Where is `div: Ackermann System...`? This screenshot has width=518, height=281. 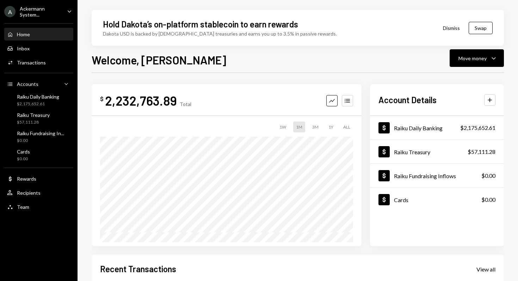
div: Ackermann System... is located at coordinates (41, 12).